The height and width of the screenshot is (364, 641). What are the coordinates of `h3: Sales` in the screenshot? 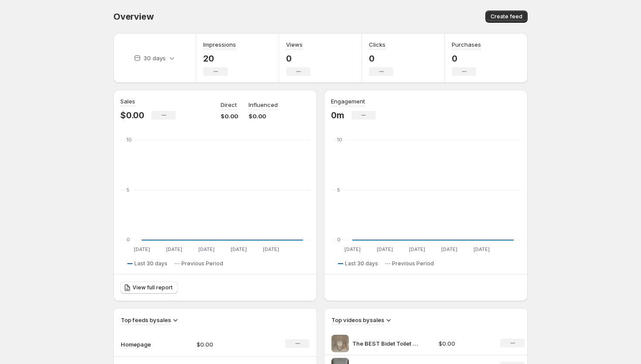 It's located at (128, 101).